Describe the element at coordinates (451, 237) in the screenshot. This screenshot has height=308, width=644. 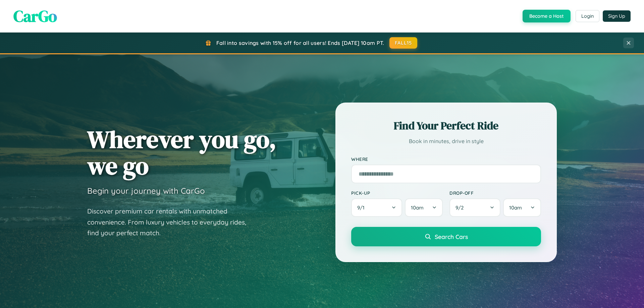
I see `span: Search Cars` at that location.